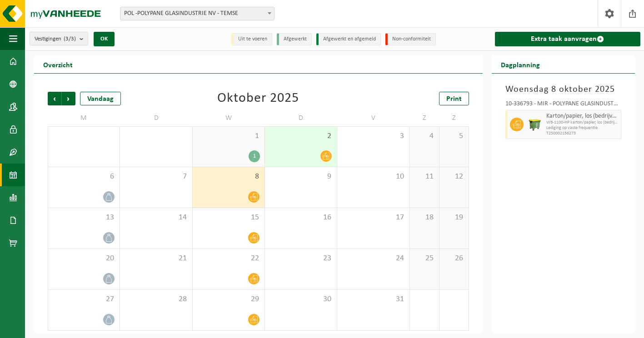  Describe the element at coordinates (301, 259) in the screenshot. I see `span: 23` at that location.